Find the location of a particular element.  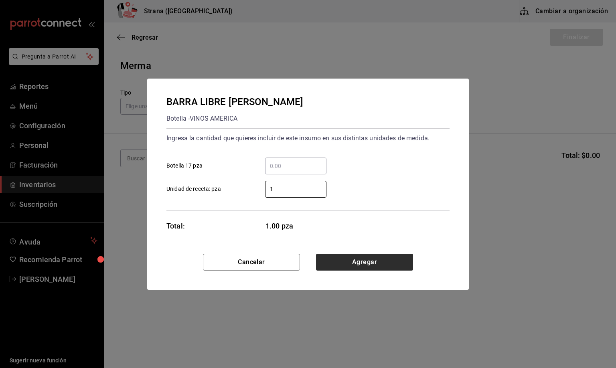

div: Botella - VINOS AMERICA is located at coordinates (235, 119).